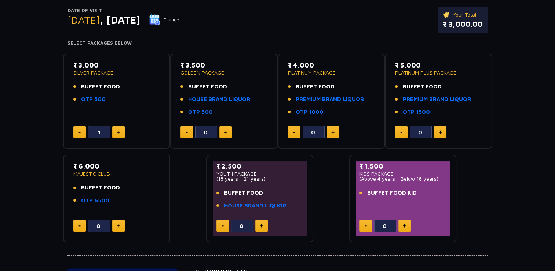  Describe the element at coordinates (123, 11) in the screenshot. I see `p: Date of Visit` at that location.